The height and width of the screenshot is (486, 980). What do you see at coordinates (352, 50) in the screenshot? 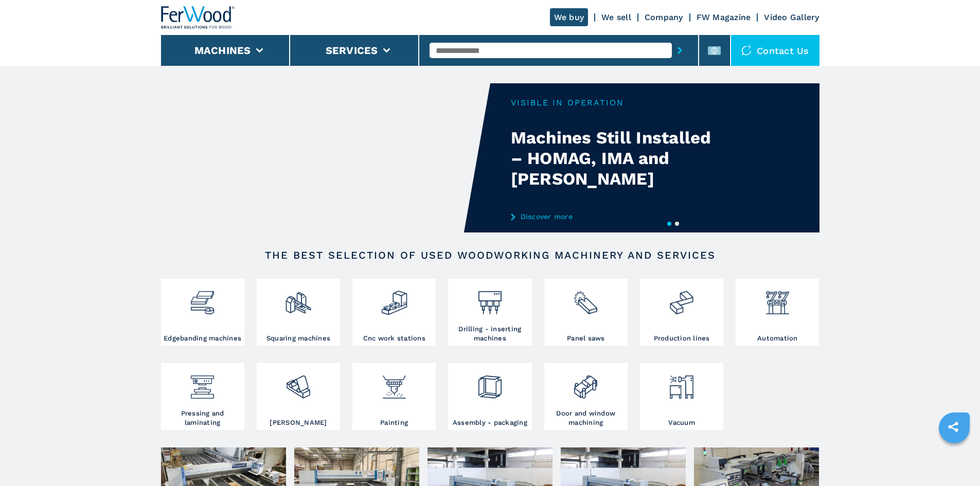
I see `button: Services` at bounding box center [352, 50].